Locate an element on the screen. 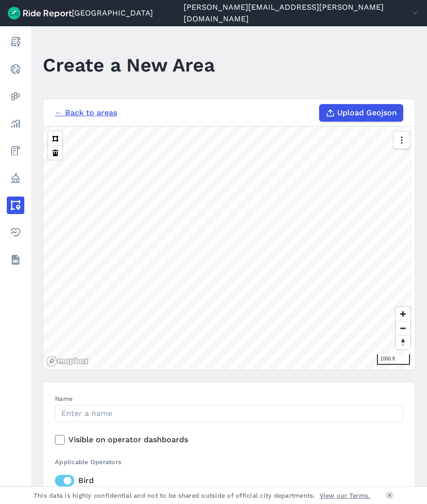  div: 1000 ft is located at coordinates (394, 359).